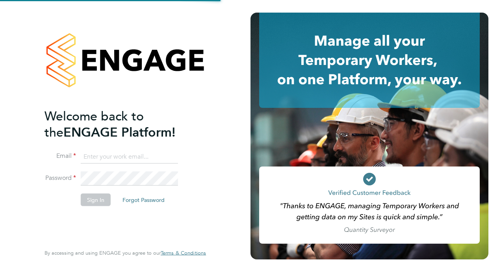 The height and width of the screenshot is (272, 501). I want to click on button: Sign In, so click(96, 200).